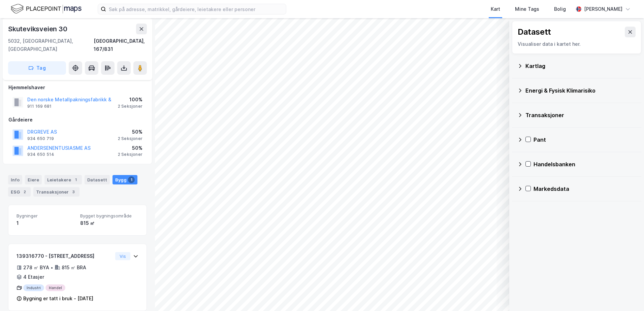 This screenshot has height=311, width=644. Describe the element at coordinates (123, 256) in the screenshot. I see `button: Vis` at that location.